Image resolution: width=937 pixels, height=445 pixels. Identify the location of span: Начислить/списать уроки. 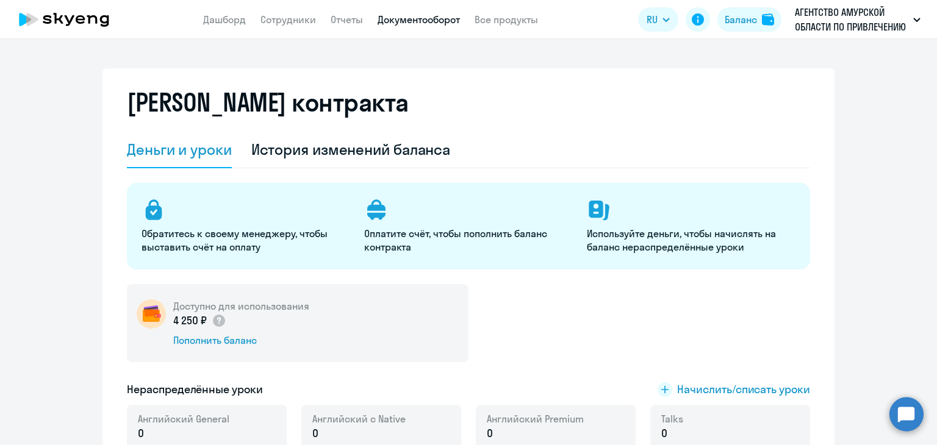
(744, 390).